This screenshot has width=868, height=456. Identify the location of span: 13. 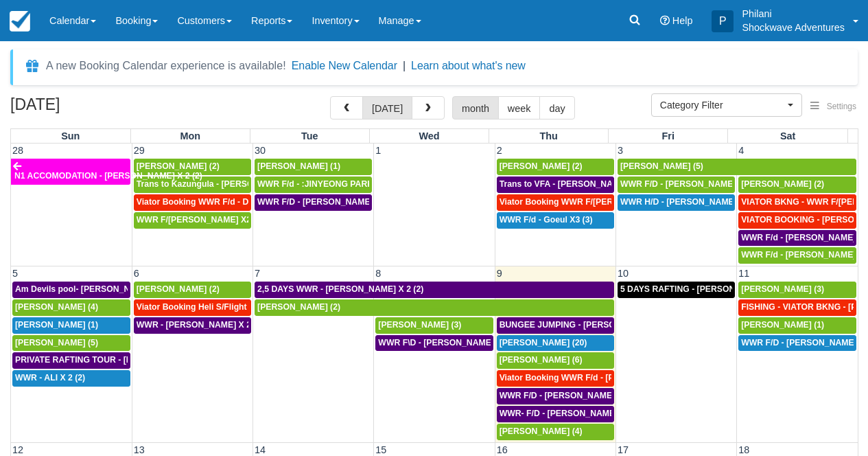
(139, 450).